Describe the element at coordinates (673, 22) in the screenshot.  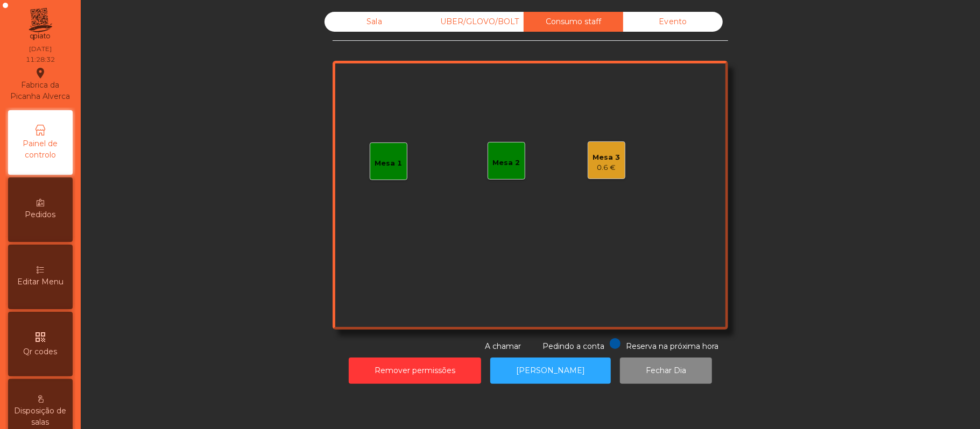
I see `div: Evento` at that location.